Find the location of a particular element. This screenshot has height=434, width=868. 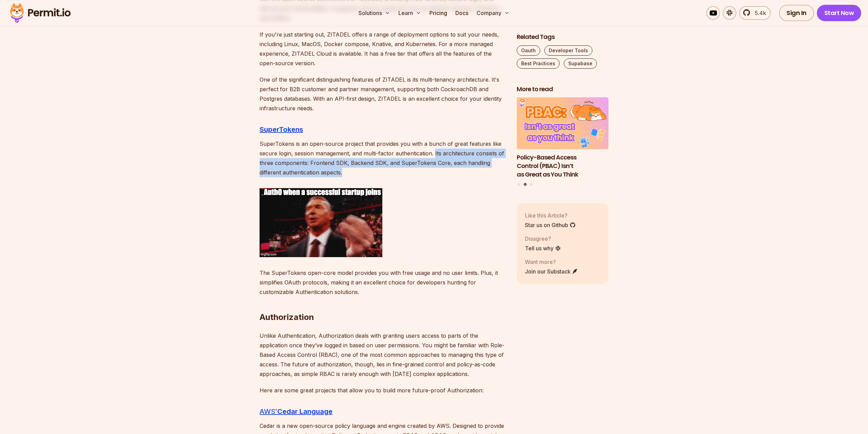

strong: SuperTokens is located at coordinates (282, 130).